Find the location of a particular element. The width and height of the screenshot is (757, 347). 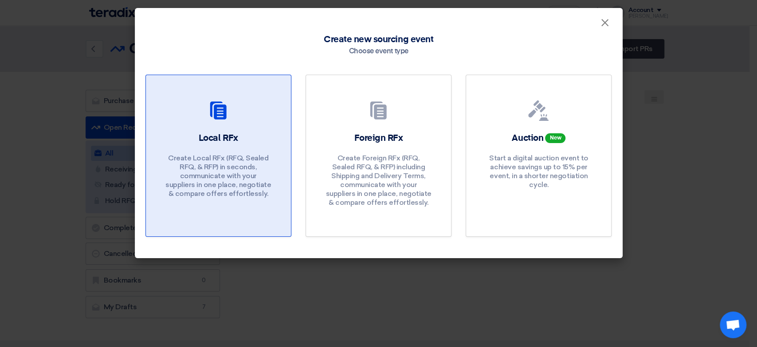

a: Open chat is located at coordinates (733, 324).